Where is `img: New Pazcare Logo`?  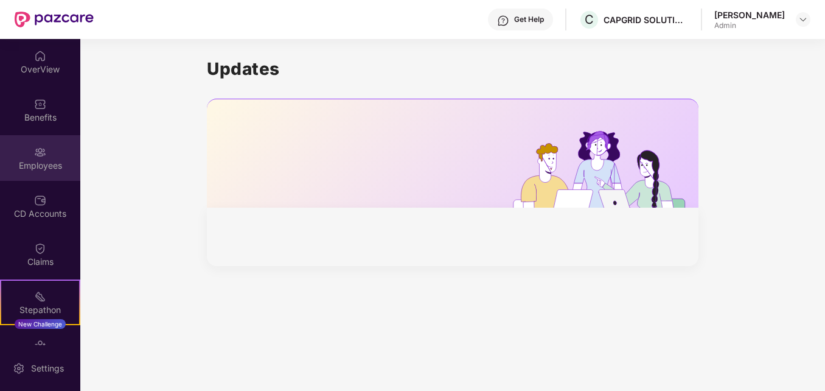 img: New Pazcare Logo is located at coordinates (54, 19).